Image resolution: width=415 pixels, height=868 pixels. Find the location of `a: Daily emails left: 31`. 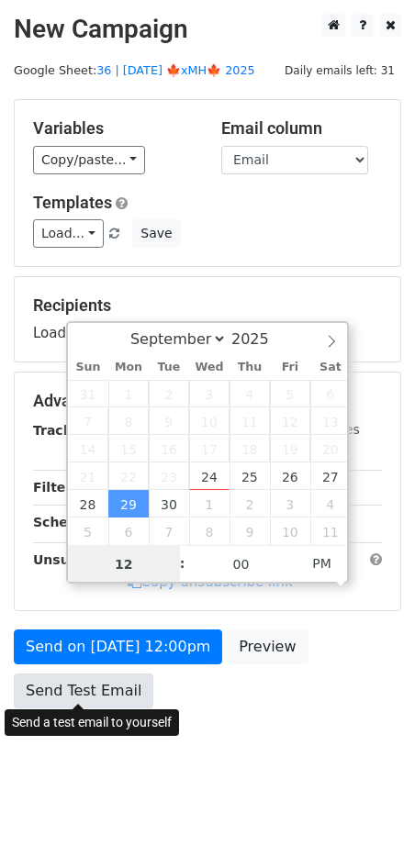

a: Daily emails left: 31 is located at coordinates (340, 70).